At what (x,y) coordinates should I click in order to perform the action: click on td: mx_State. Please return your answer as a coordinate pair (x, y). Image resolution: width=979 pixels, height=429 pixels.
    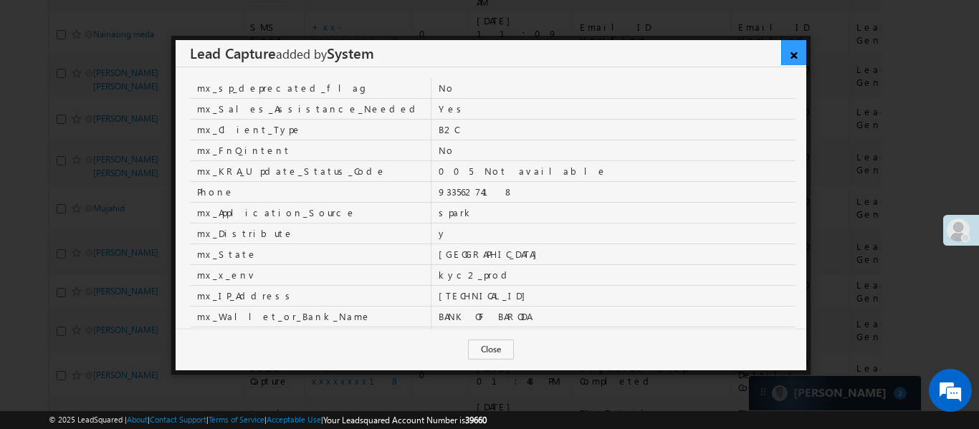
    Looking at the image, I should click on (310, 254).